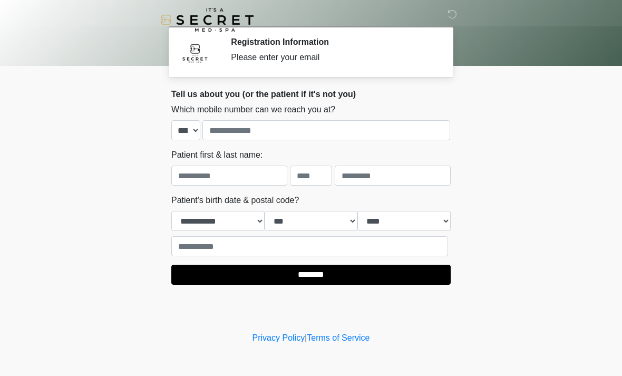 The image size is (622, 376). Describe the element at coordinates (207, 20) in the screenshot. I see `img: It's A Secret Med Spa Logo` at that location.